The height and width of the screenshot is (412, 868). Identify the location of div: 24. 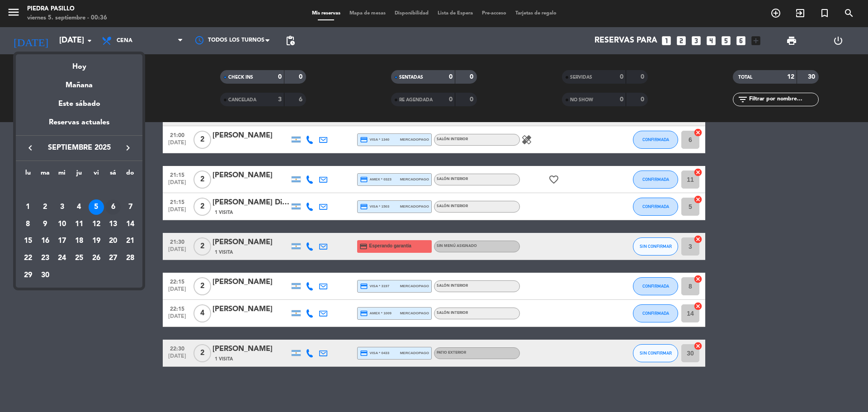
(62, 259).